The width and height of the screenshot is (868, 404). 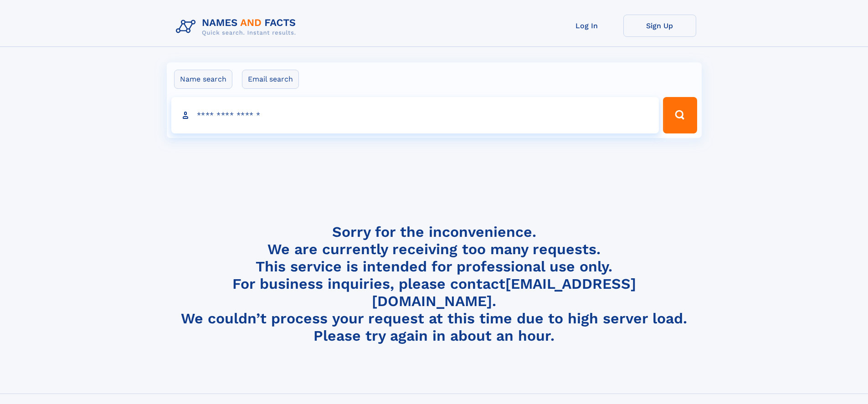 I want to click on label: Name search, so click(x=203, y=79).